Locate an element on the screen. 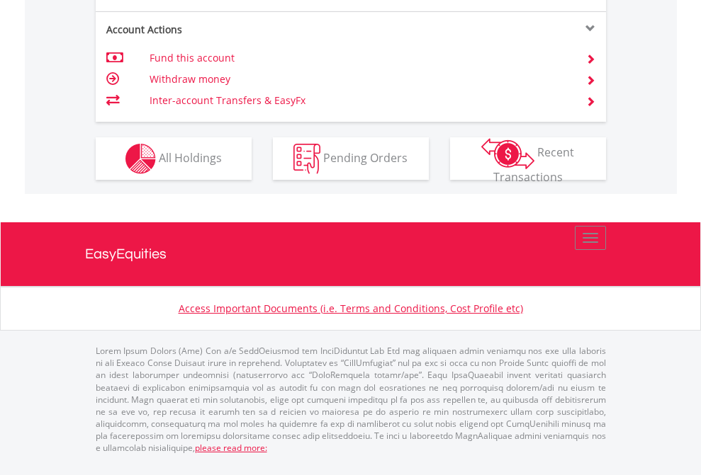 The width and height of the screenshot is (701, 475). div: Account Actions is located at coordinates (223, 30).